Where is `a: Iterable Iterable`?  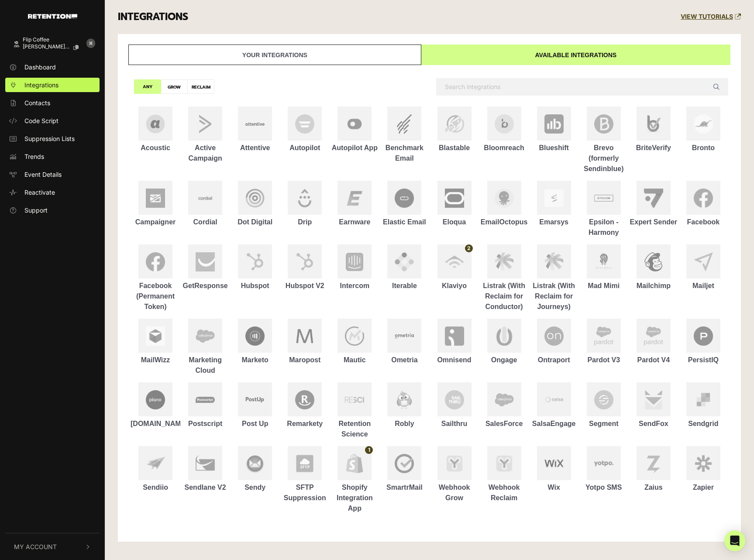
a: Iterable Iterable is located at coordinates (404, 268).